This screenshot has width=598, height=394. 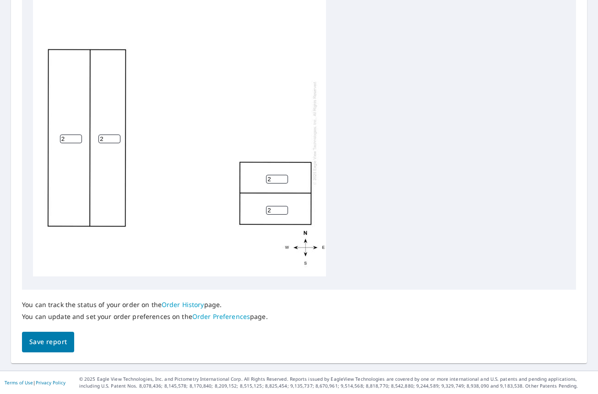 I want to click on p: © 2025 Eagle View Technologies, Inc. and Pictometry International Corp. All Rights Reserved. Repo..., so click(x=336, y=383).